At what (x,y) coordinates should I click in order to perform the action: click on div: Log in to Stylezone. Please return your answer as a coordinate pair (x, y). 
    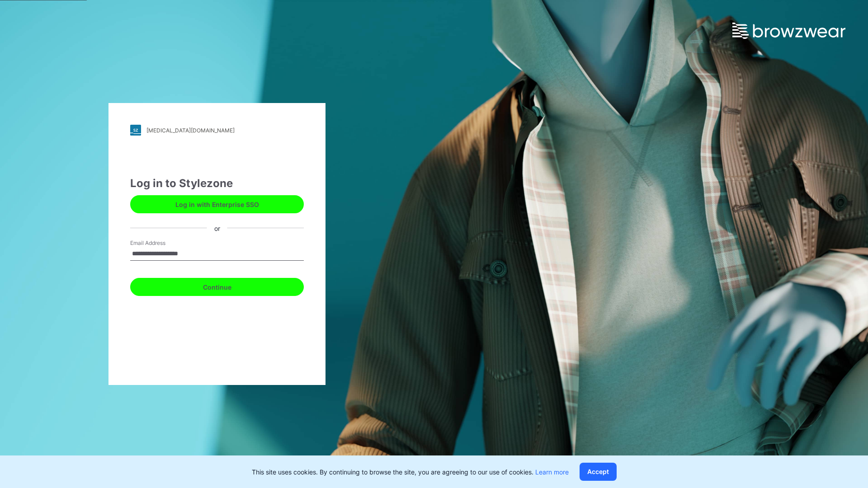
    Looking at the image, I should click on (217, 184).